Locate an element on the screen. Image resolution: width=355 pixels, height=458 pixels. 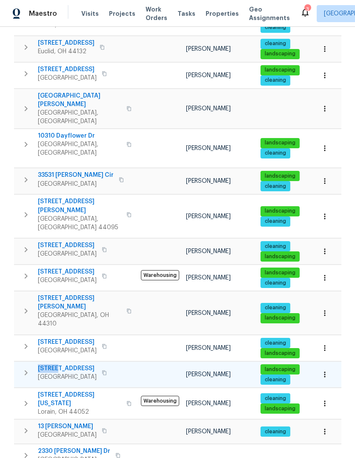
span: Lorain, OH 44052 is located at coordinates (80, 412).